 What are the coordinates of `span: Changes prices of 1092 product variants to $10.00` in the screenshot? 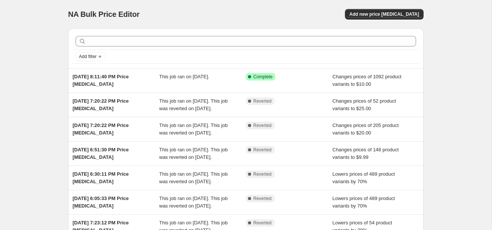 It's located at (367, 80).